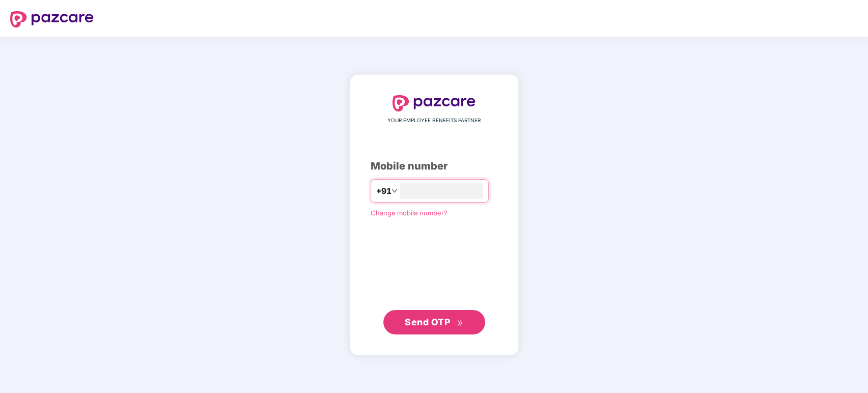  What do you see at coordinates (434, 322) in the screenshot?
I see `button: Send OTPdouble-right` at bounding box center [434, 322].